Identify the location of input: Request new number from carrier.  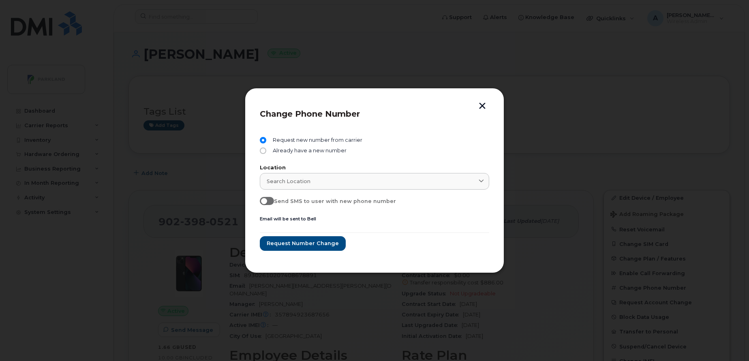
(263, 140).